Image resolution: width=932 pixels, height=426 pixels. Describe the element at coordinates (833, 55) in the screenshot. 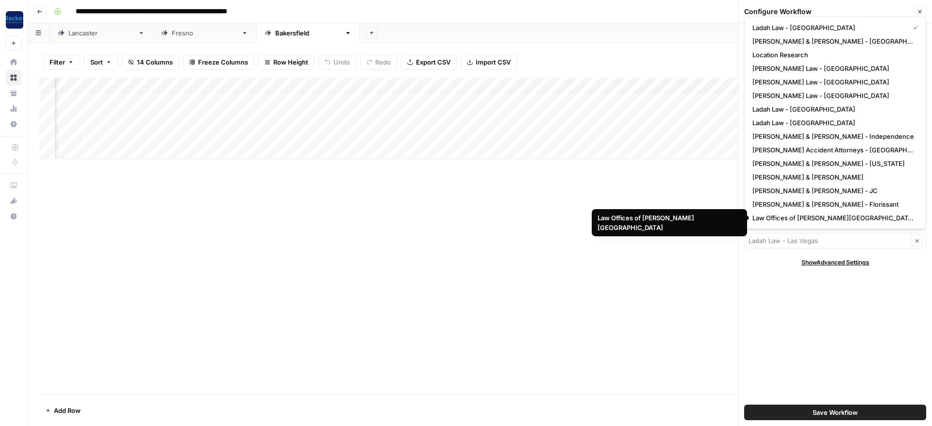

I see `span: Location Research` at that location.